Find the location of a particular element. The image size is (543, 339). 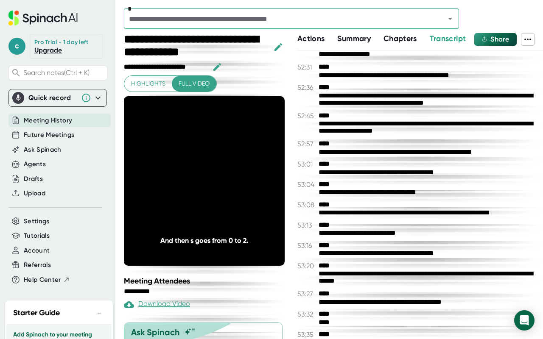

button: Help Center is located at coordinates (47, 280).